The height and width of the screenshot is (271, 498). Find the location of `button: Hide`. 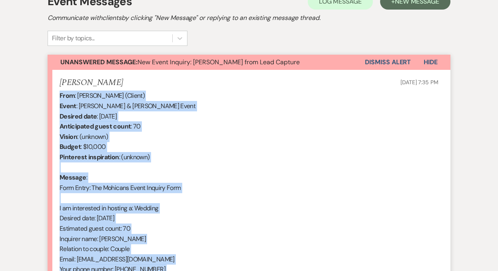

button: Hide is located at coordinates (430, 62).